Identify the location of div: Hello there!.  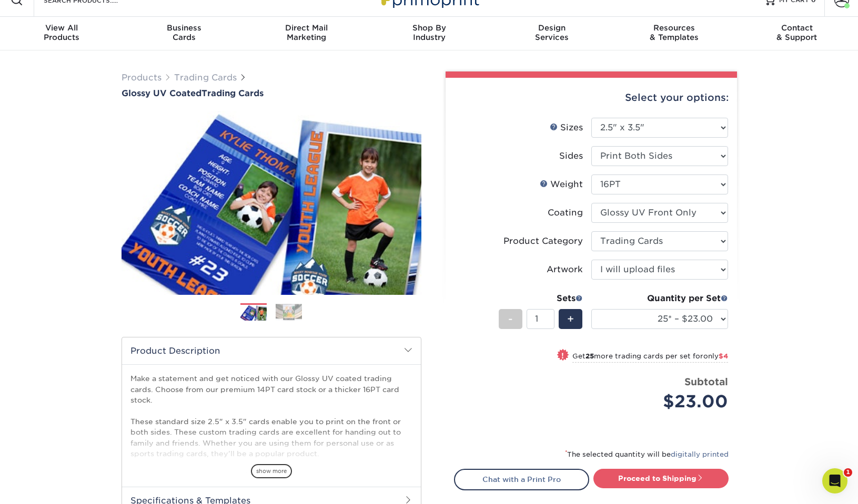
(39, 138).